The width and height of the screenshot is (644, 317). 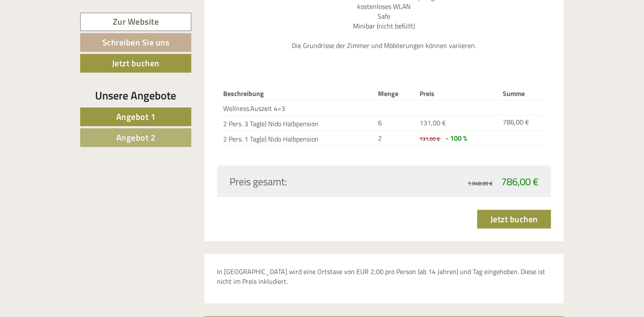 What do you see at coordinates (299, 139) in the screenshot?
I see `td: 2 Pers. 1 Tag(e) Nido Halbpension` at bounding box center [299, 139].